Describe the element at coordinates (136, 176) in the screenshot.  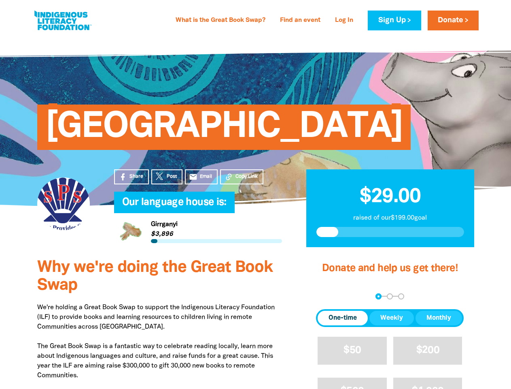
I see `span: Share` at that location.